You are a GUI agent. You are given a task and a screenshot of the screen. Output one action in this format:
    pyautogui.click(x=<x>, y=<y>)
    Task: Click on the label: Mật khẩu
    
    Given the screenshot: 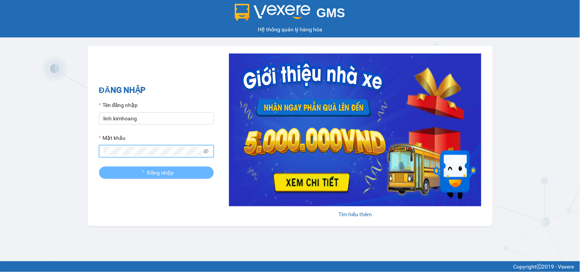 What is the action you would take?
    pyautogui.click(x=112, y=138)
    